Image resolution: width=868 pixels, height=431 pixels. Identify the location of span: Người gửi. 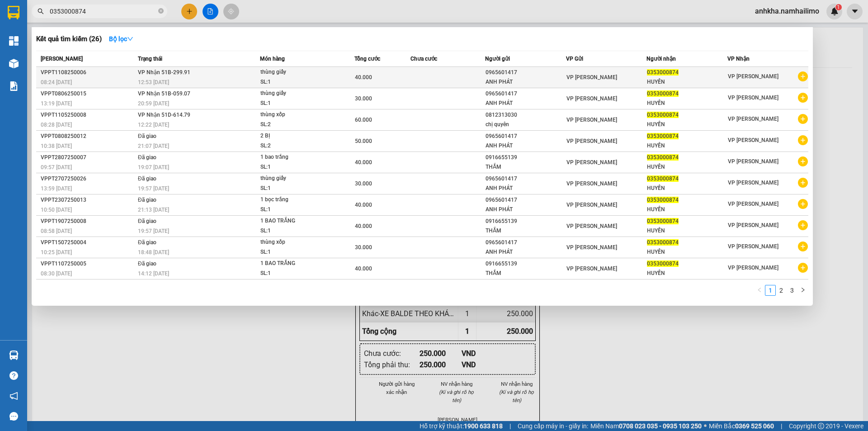
(497, 59).